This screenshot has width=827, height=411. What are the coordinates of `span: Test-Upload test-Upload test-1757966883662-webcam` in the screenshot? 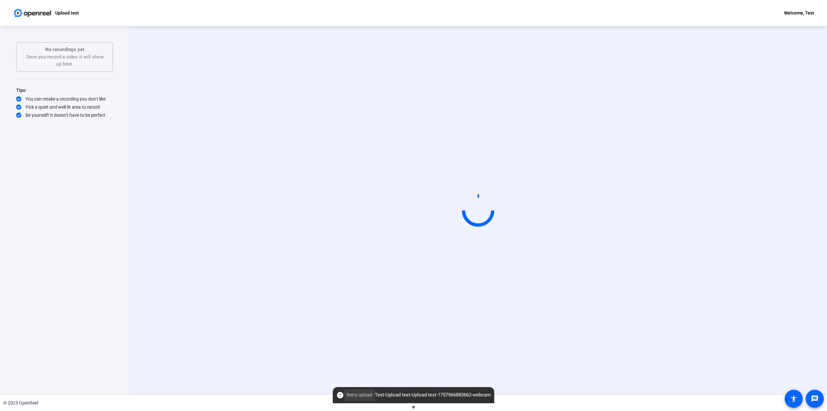 It's located at (414, 395).